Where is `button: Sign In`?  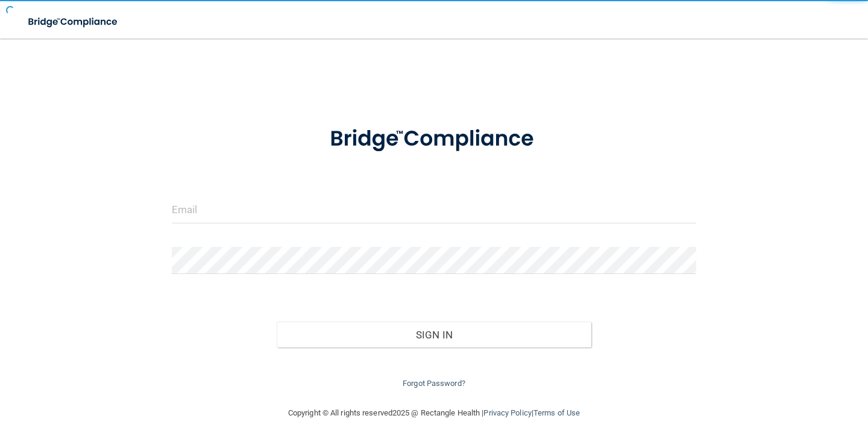
button: Sign In is located at coordinates (434, 335).